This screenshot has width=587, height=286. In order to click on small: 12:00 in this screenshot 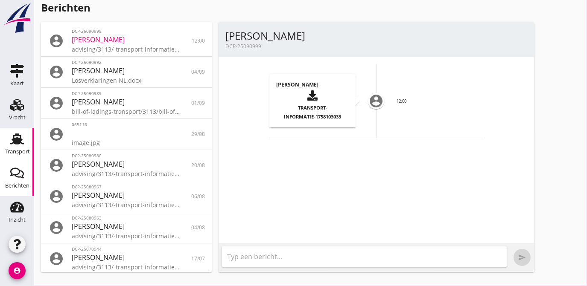, I will do `click(401, 101)`.